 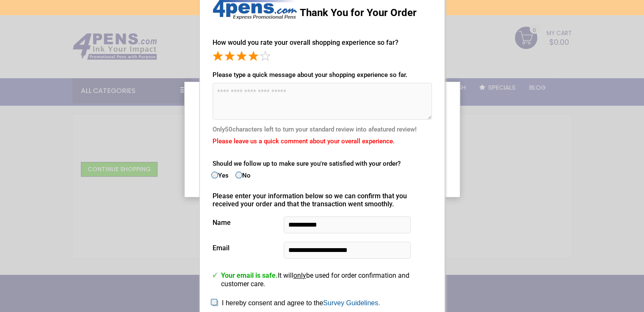 I want to click on span: 50, so click(x=229, y=129).